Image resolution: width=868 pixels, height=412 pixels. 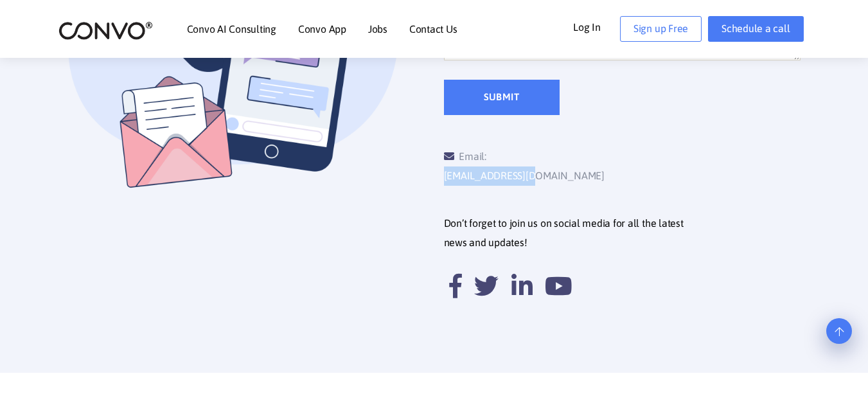 I want to click on a: Log In, so click(x=596, y=26).